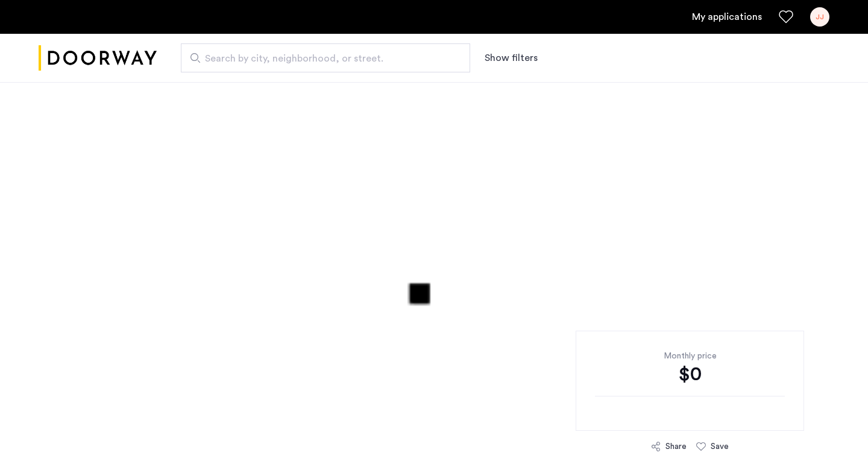 This screenshot has width=868, height=455. What do you see at coordinates (97, 58) in the screenshot?
I see `a: Cazamio logo` at bounding box center [97, 58].